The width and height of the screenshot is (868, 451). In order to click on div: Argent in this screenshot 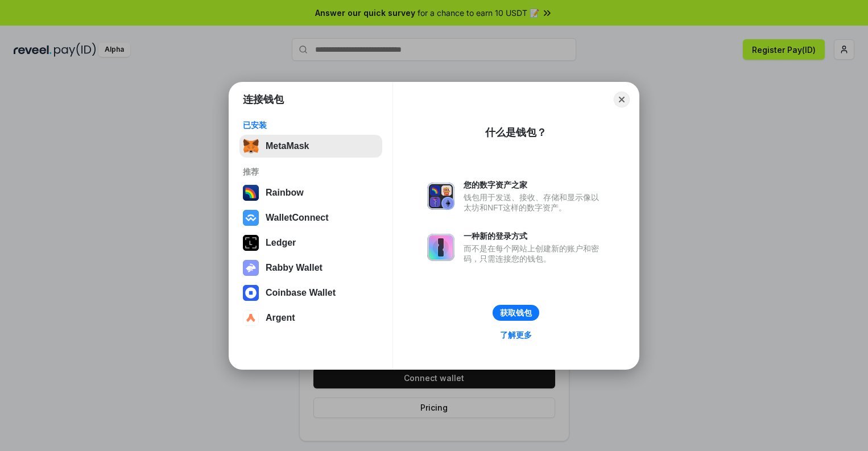, I will do `click(281, 317)`.